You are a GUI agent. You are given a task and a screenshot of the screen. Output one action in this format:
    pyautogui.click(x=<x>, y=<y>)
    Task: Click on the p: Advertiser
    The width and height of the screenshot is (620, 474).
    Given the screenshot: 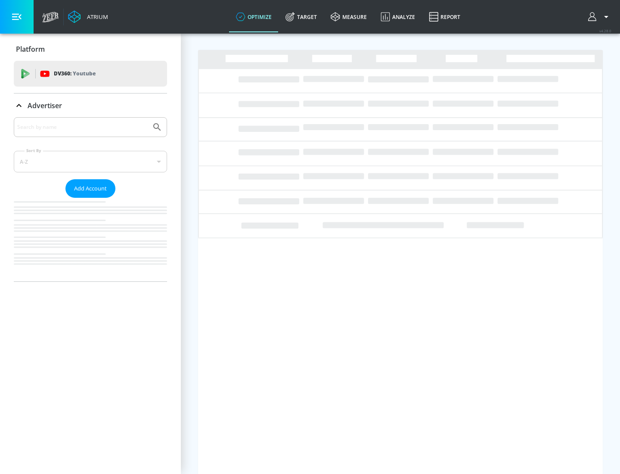 What is the action you would take?
    pyautogui.click(x=45, y=106)
    